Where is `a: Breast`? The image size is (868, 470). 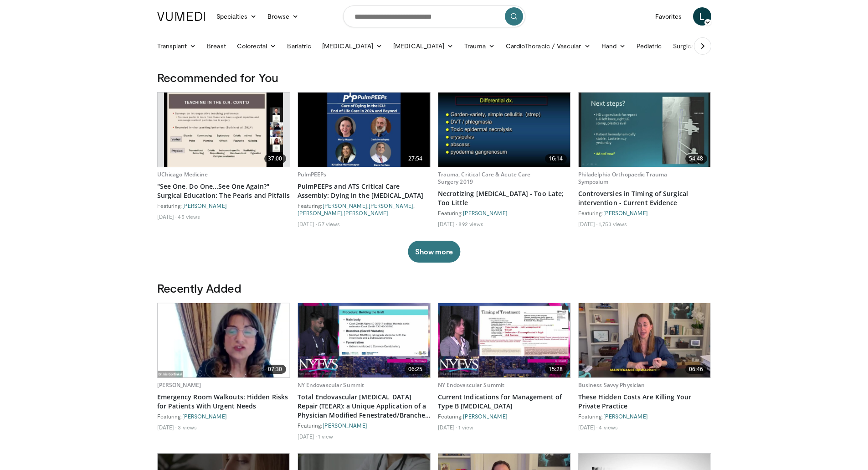
a: Breast is located at coordinates (216, 46).